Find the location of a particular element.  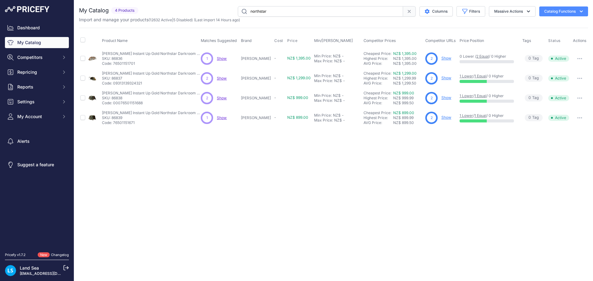

span: (Last import 14 Hours ago) is located at coordinates (217, 20).